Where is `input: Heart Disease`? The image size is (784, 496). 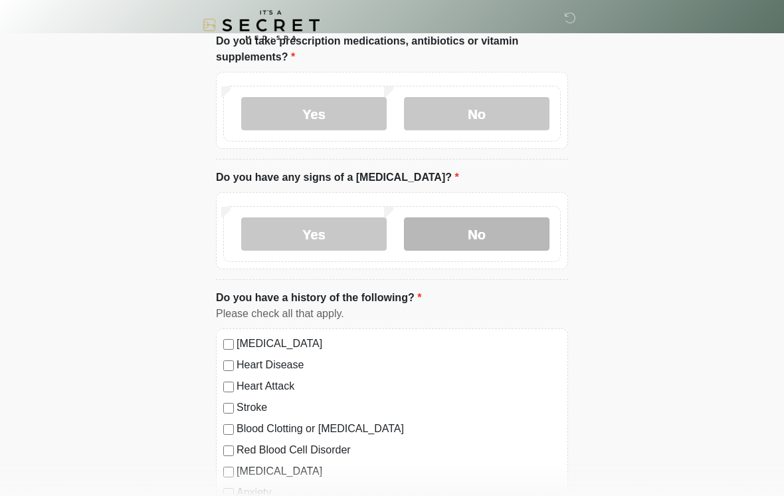 input: Heart Disease is located at coordinates (229, 366).